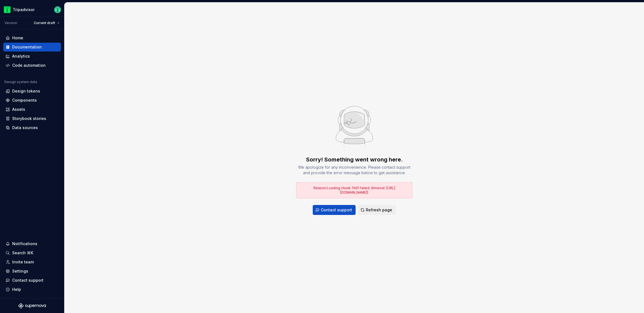  Describe the element at coordinates (32, 253) in the screenshot. I see `button: Search ⌘K` at that location.